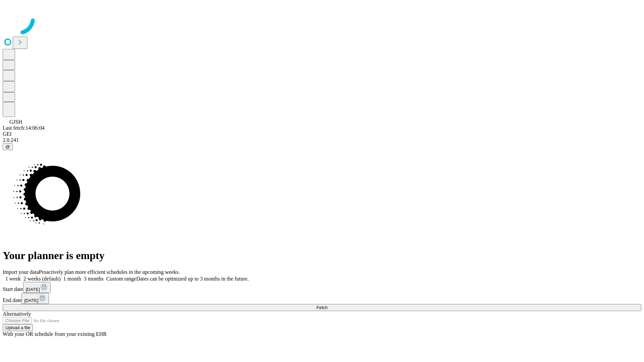  Describe the element at coordinates (93, 279) in the screenshot. I see `span: 3 months` at that location.